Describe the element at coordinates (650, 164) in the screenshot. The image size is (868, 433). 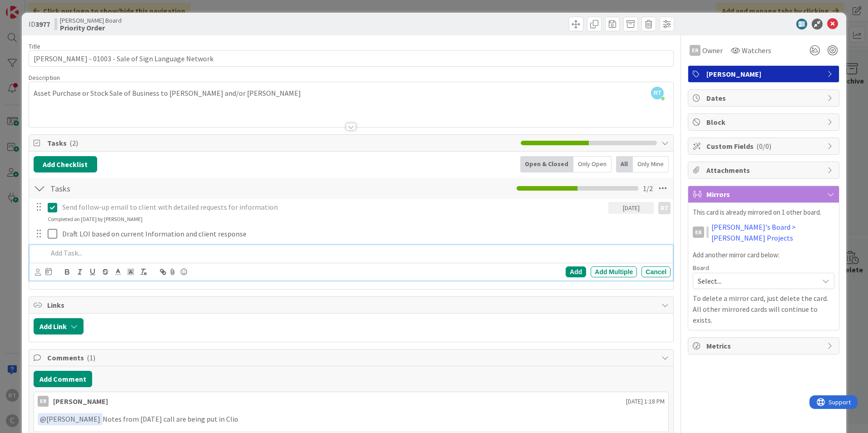
I see `div: Only Mine` at that location.